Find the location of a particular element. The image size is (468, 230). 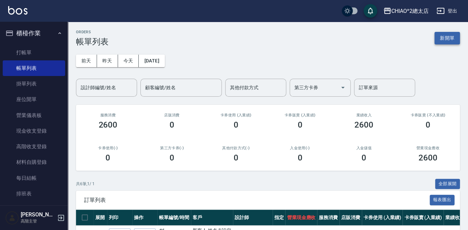

th: 設計師 is located at coordinates (252, 217).